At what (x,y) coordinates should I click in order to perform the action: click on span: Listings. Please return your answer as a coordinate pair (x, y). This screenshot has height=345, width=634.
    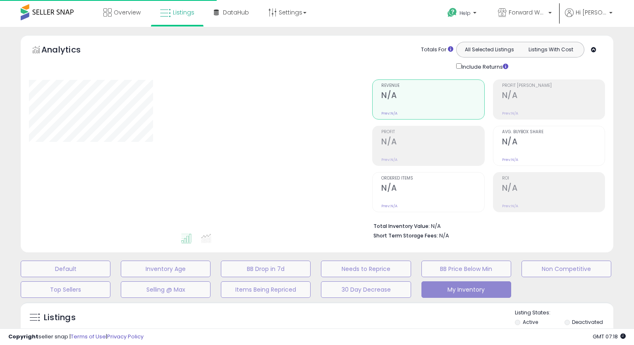
    Looking at the image, I should click on (184, 12).